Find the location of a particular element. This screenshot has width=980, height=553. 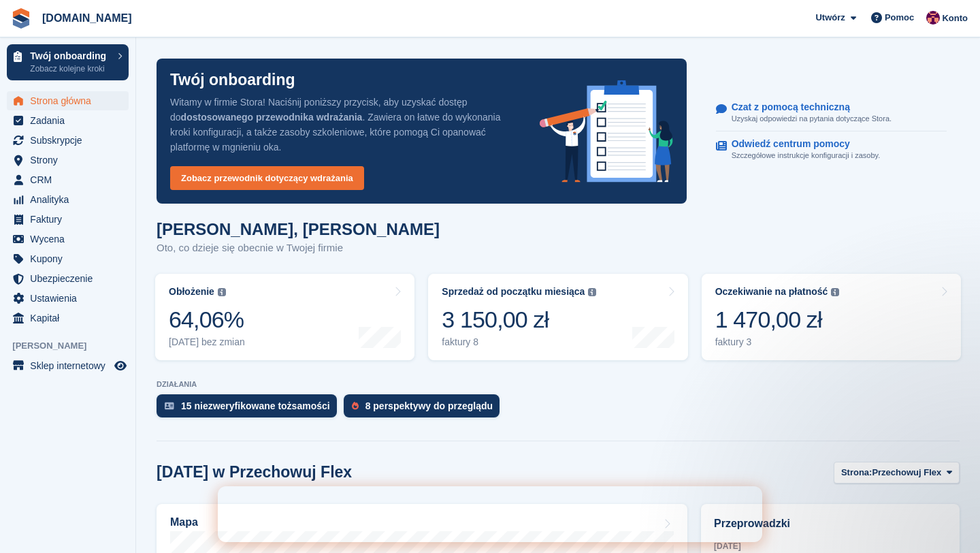

span: Utwórz is located at coordinates (829, 18).